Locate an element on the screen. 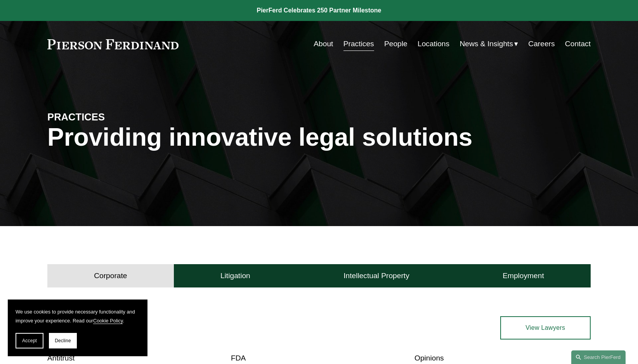  button: Accept is located at coordinates (30, 340).